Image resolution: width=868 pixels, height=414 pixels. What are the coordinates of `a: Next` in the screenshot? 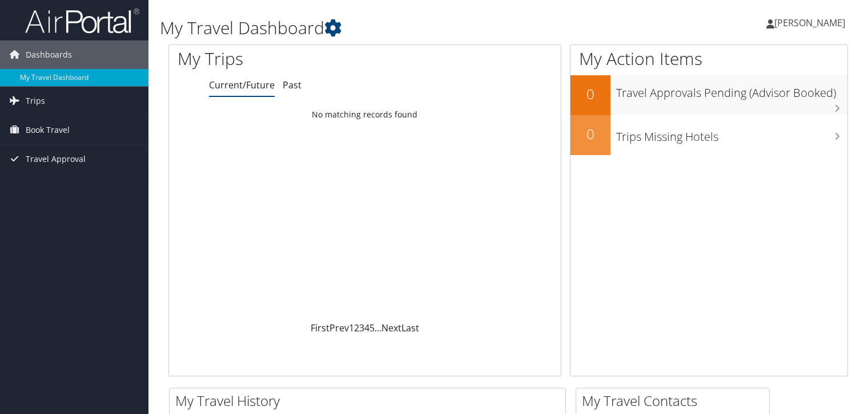 It's located at (391, 328).